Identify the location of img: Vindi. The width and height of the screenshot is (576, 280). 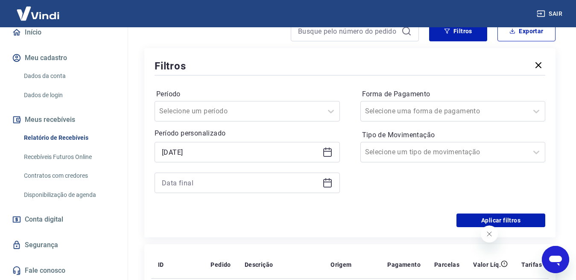
(38, 13).